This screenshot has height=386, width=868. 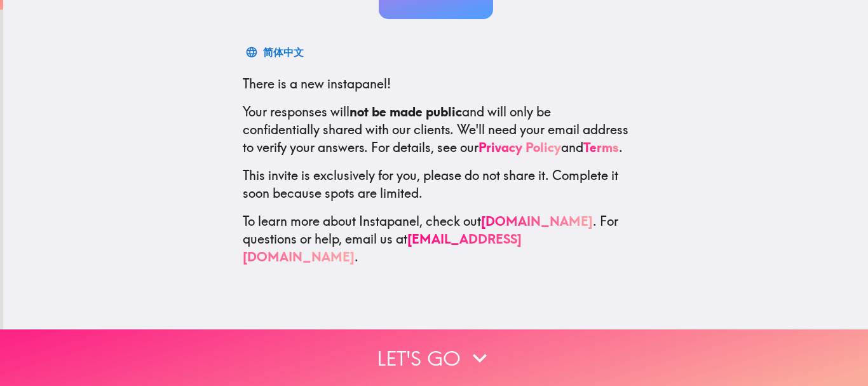 I want to click on p: Your responses will and will only be confidentially shared with our clients. We'll need your emai..., so click(x=436, y=130).